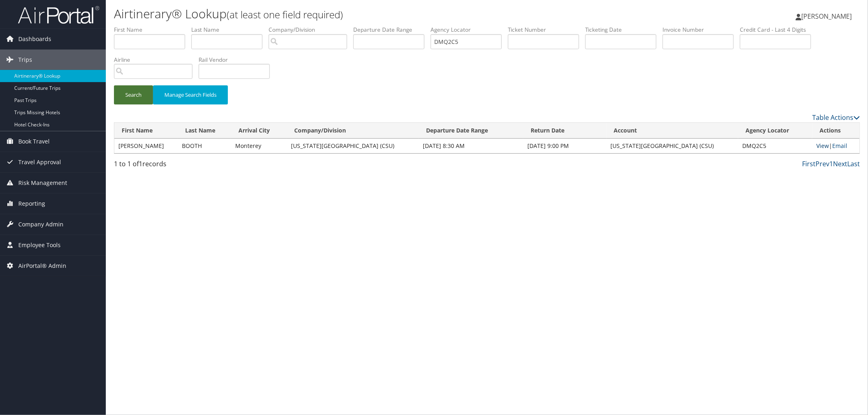  What do you see at coordinates (259, 130) in the screenshot?
I see `th: Arrival City: activate to sort column ascending` at bounding box center [259, 130].